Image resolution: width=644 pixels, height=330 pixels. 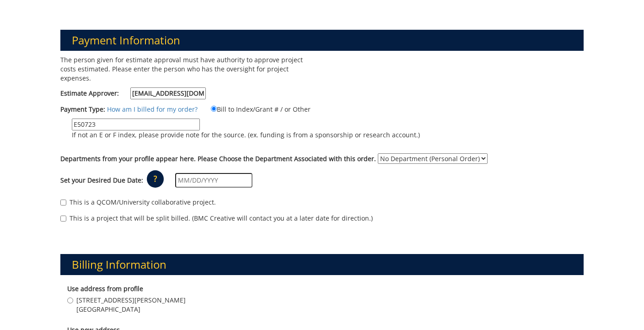 I want to click on h3: Payment Information, so click(x=321, y=40).